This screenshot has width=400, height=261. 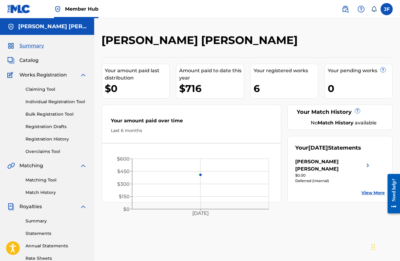 I want to click on a: Summary, so click(x=56, y=221).